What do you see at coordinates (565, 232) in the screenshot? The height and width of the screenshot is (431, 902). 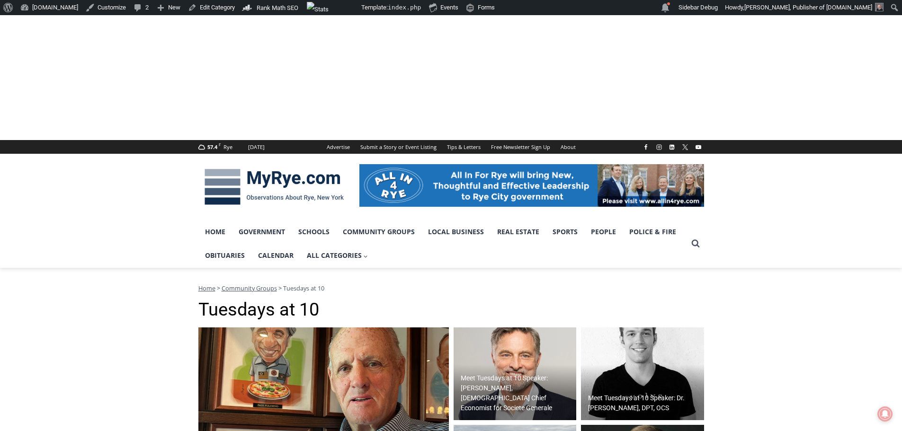 I see `a: Sports` at bounding box center [565, 232].